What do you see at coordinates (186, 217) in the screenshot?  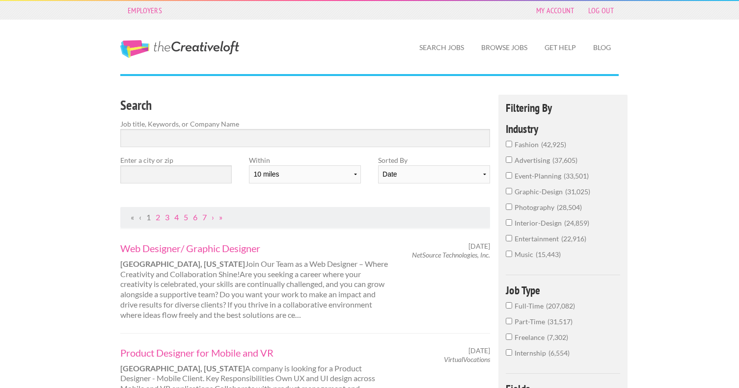 I see `a: Page 5` at bounding box center [186, 217].